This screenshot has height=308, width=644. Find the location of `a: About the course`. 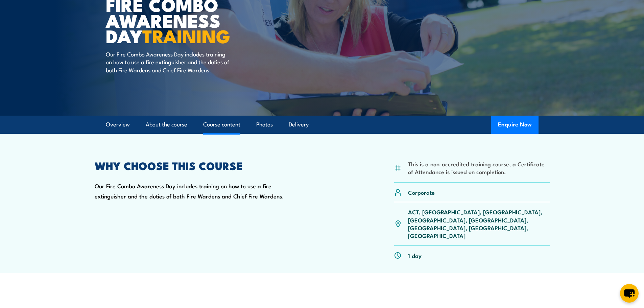

a: About the course is located at coordinates (166, 124).